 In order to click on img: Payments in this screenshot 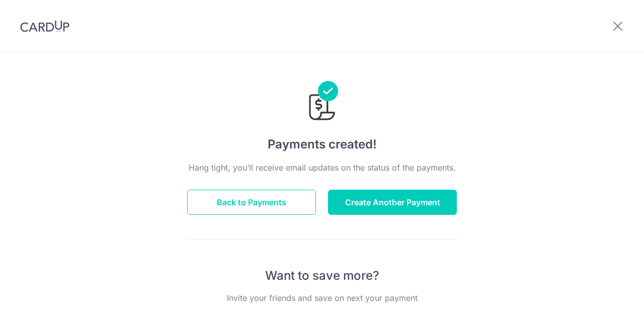, I will do `click(322, 102)`.